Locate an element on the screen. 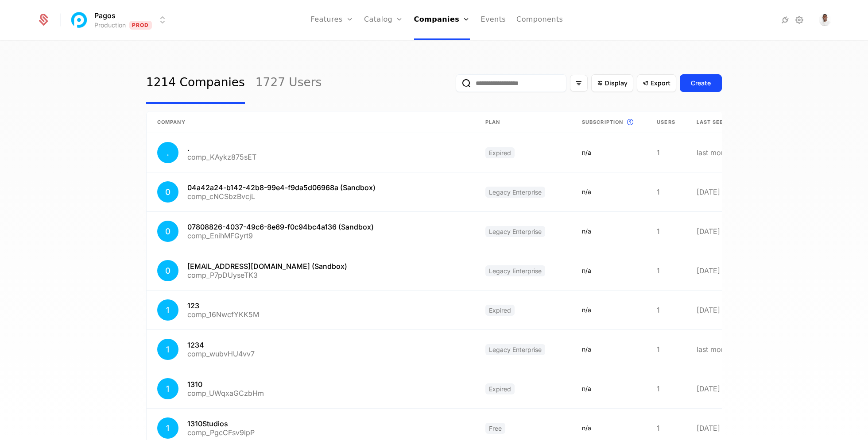 Image resolution: width=868 pixels, height=440 pixels. button: Create is located at coordinates (700, 83).